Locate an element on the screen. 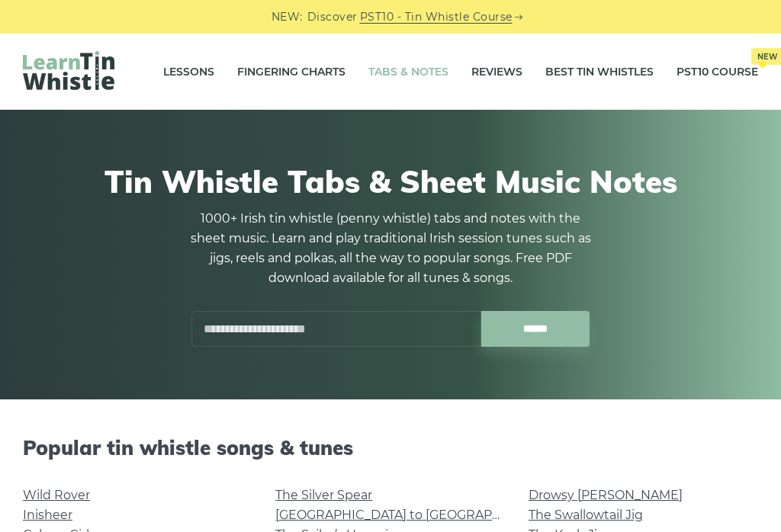 This screenshot has height=532, width=781. h2: Popular tin whistle songs & tunes is located at coordinates (390, 448).